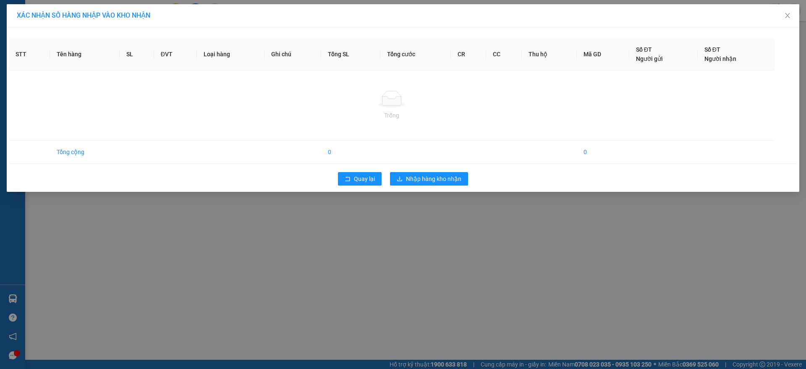  I want to click on span: rollback, so click(348, 179).